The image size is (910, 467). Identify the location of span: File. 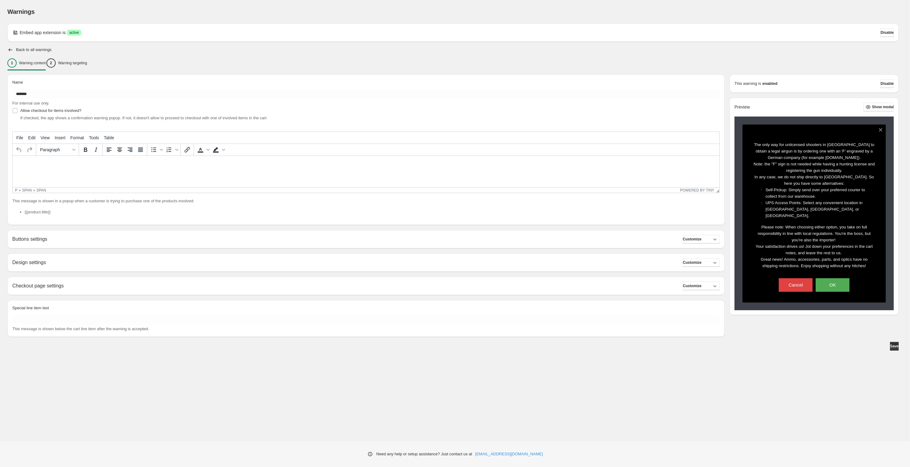
(20, 138).